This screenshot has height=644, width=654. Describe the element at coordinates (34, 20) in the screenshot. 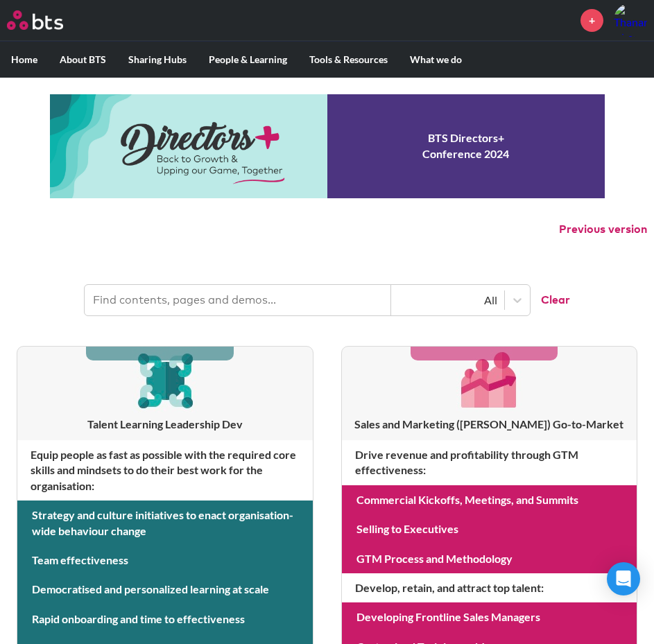

I see `img: BTS Logo` at that location.